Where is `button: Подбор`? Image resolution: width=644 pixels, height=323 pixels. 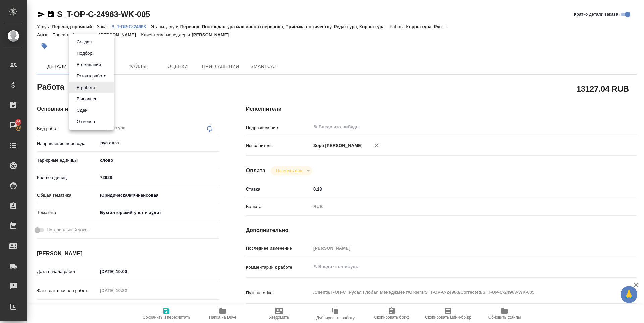
button: Подбор is located at coordinates (84, 54).